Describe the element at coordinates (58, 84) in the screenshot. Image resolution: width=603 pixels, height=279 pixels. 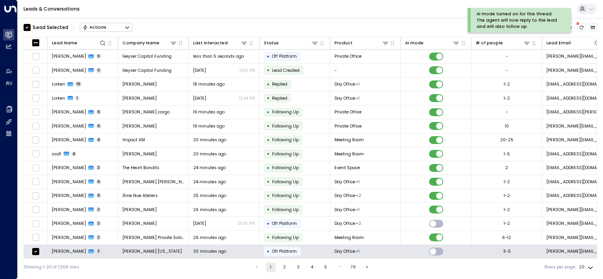
I see `span: Lorken` at that location.